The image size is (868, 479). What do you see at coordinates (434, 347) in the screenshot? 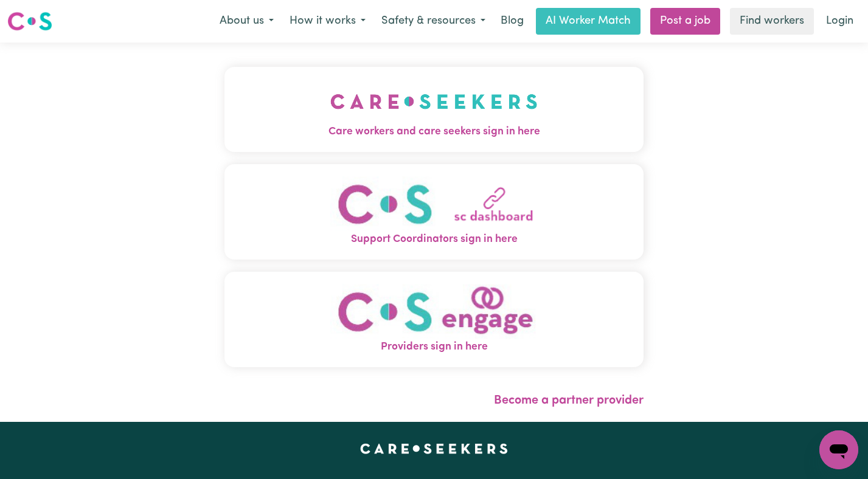
I see `span: Providers sign in here` at bounding box center [434, 347].